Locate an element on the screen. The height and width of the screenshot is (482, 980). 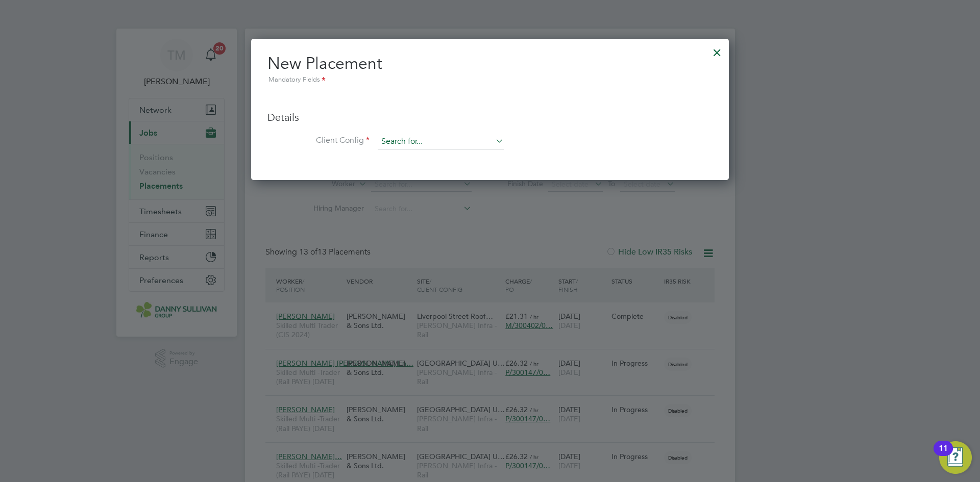
label: Client Config is located at coordinates (319, 140).